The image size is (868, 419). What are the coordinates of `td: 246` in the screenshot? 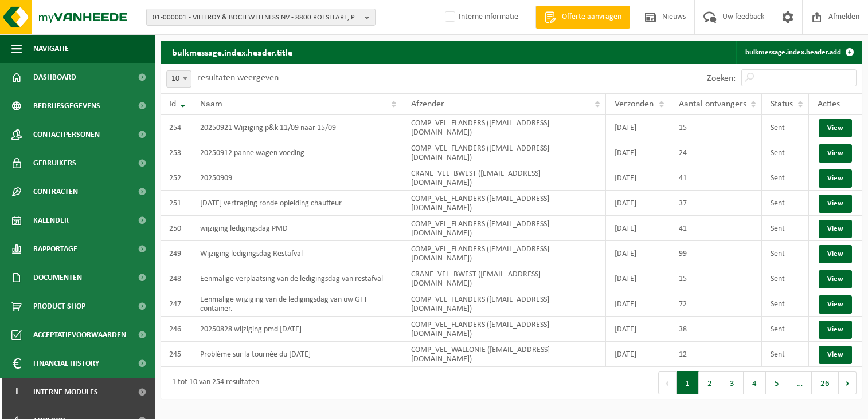 It's located at (176, 329).